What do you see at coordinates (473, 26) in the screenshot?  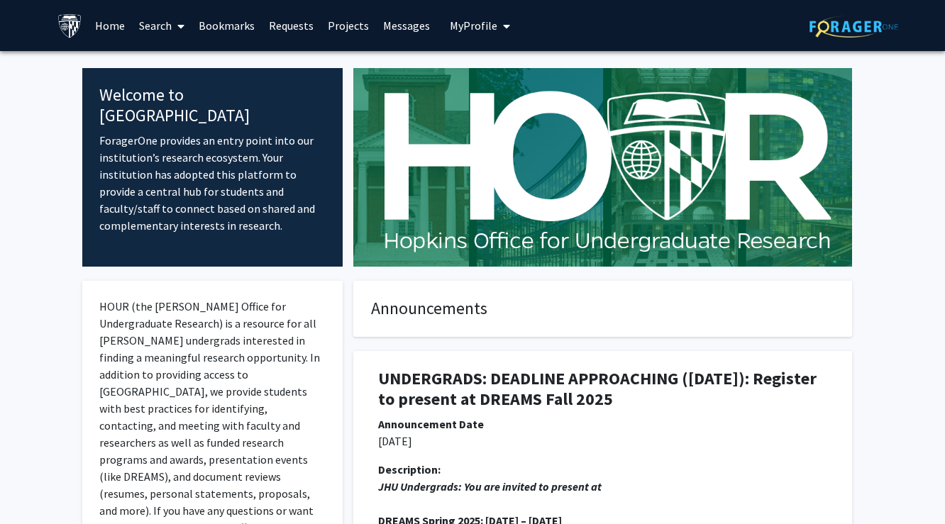 I see `span: My Profile` at bounding box center [473, 26].